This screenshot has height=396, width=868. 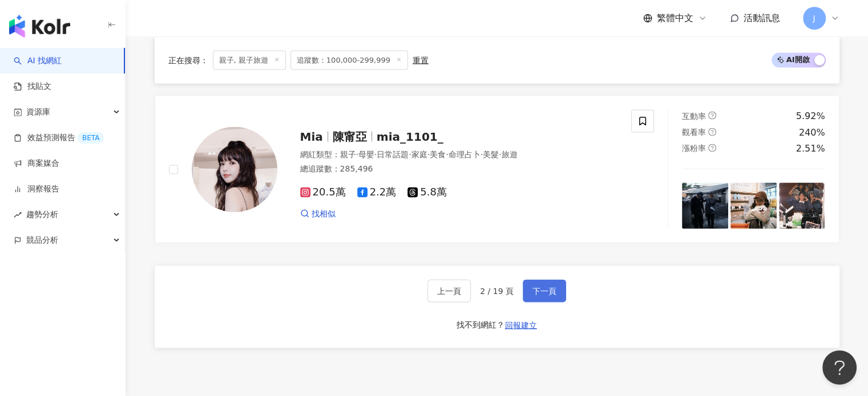 What do you see at coordinates (324, 214) in the screenshot?
I see `span: 找相似` at bounding box center [324, 214].